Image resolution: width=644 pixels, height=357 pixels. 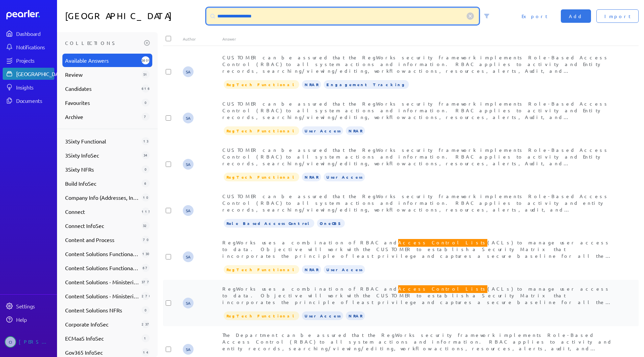 I want to click on div: Author, so click(x=202, y=39).